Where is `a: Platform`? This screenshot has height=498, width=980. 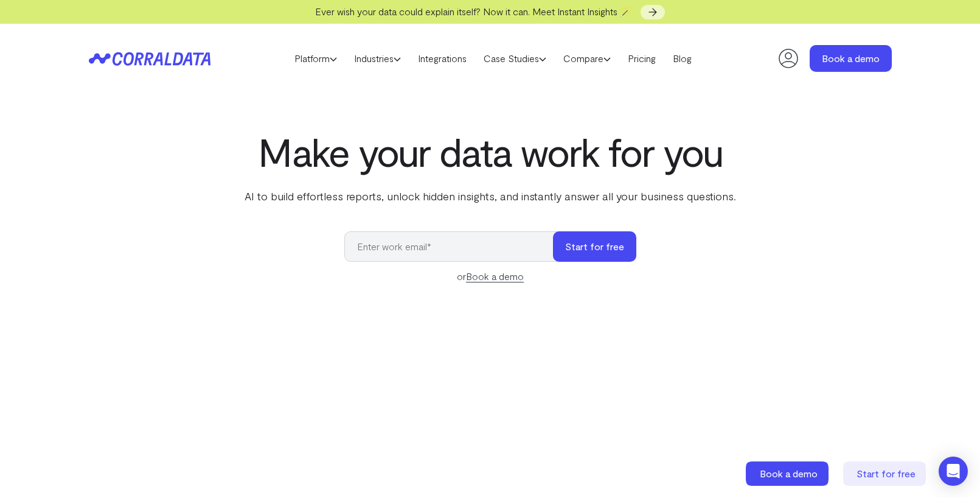
a: Platform is located at coordinates (316, 58).